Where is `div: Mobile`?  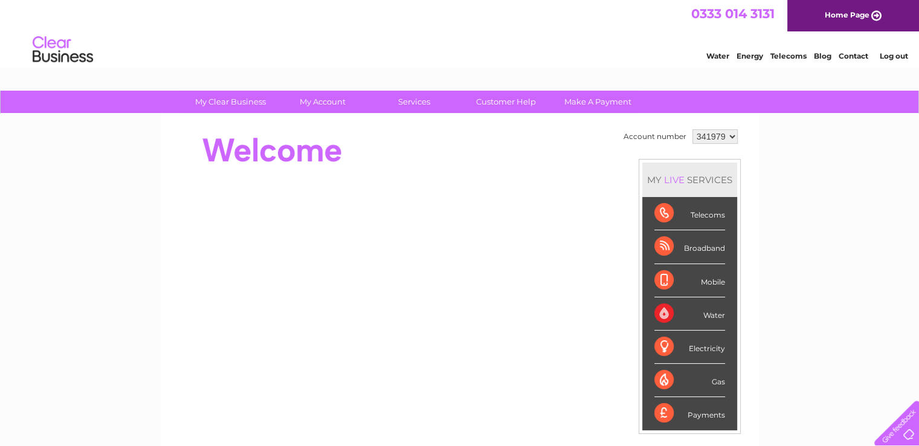 div: Mobile is located at coordinates (689, 280).